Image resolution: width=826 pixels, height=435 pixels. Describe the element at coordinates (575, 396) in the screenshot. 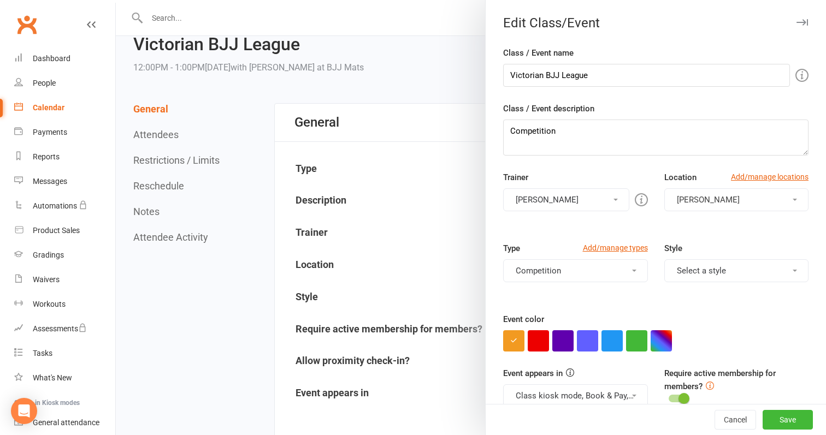

I see `button: Class kiosk mode, Book & Pay, Roll call, Clubworx website calendar and Mobile app` at that location.